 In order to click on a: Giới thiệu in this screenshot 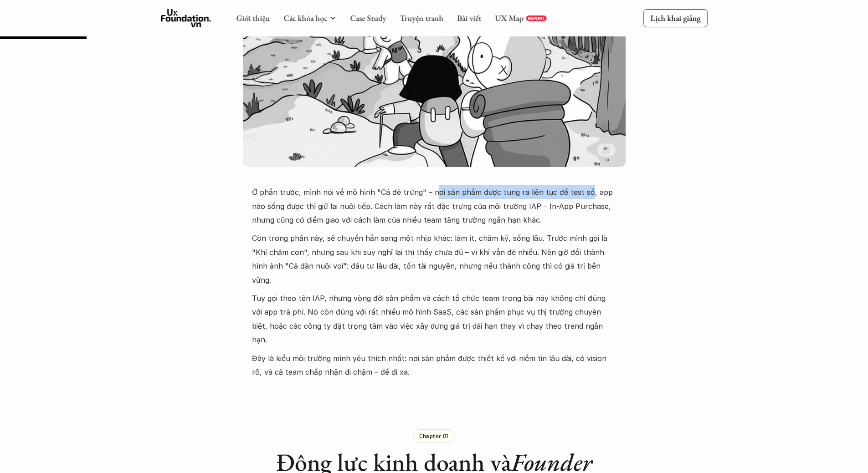, I will do `click(253, 17)`.